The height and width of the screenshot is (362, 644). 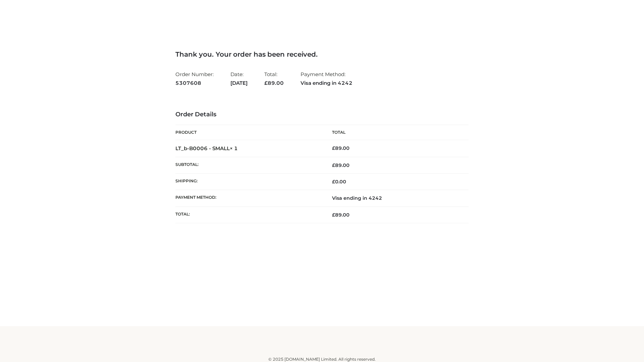 What do you see at coordinates (395, 132) in the screenshot?
I see `th: Total` at bounding box center [395, 132].